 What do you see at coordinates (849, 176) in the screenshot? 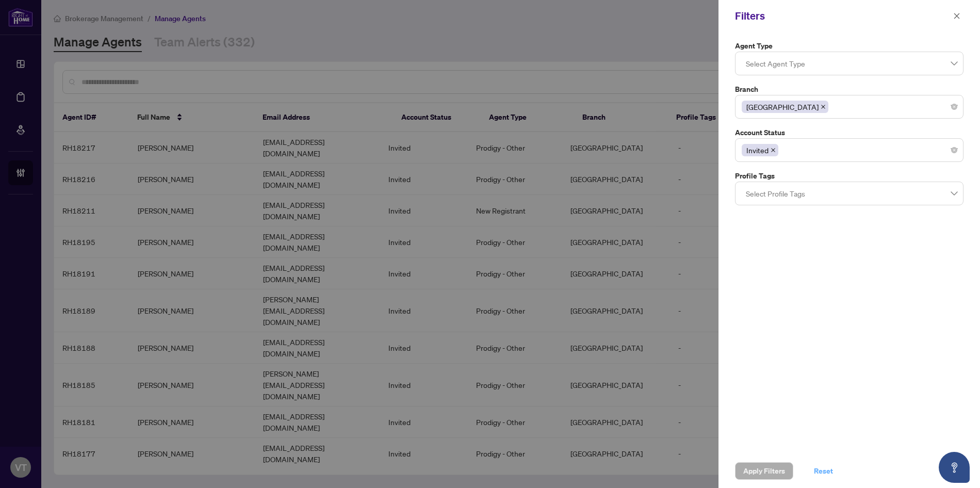
I see `label: Profile Tags` at bounding box center [849, 176].